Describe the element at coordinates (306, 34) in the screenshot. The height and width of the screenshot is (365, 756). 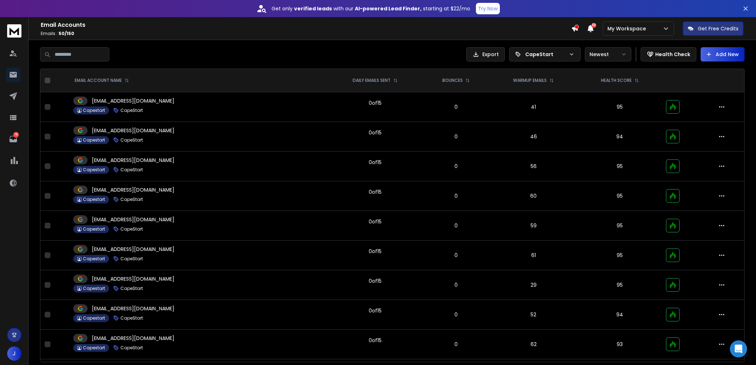
I see `p: Emails :` at that location.